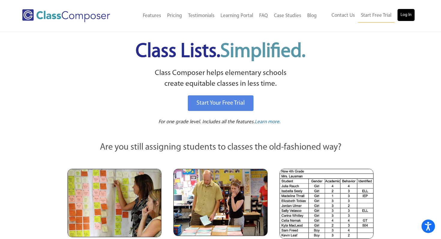  What do you see at coordinates (220, 202) in the screenshot?
I see `img: Blue and Pink Paper Cards` at bounding box center [220, 202].